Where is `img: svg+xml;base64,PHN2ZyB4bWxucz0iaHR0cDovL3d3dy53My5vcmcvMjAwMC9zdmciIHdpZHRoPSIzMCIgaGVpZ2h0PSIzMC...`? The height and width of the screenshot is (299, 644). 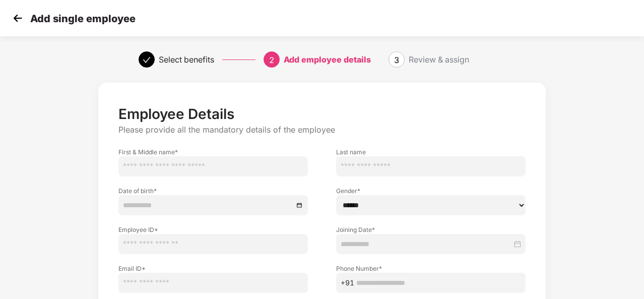 img: svg+xml;base64,PHN2ZyB4bWxucz0iaHR0cDovL3d3dy53My5vcmcvMjAwMC9zdmciIHdpZHRoPSIzMCIgaGVpZ2h0PSIzMC... is located at coordinates (18, 18).